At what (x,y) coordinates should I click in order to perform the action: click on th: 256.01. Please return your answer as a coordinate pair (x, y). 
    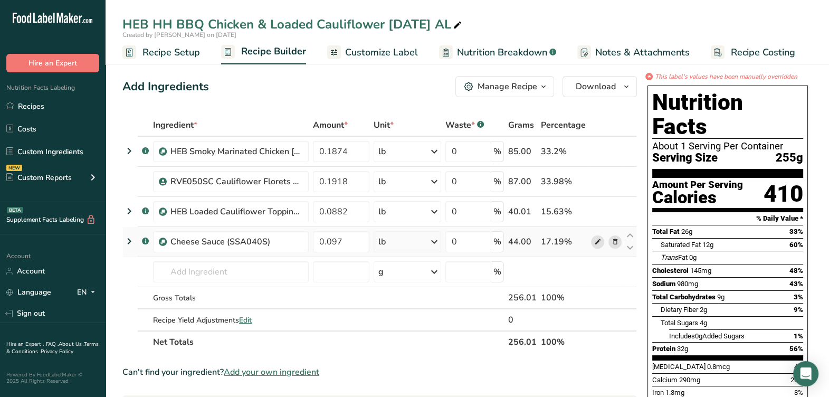
    Looking at the image, I should click on (522, 341).